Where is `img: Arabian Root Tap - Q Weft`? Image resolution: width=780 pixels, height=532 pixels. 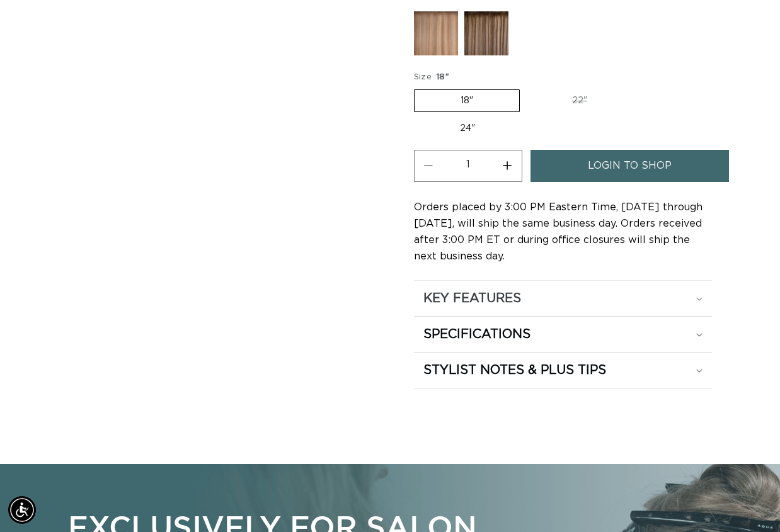
img: Arabian Root Tap - Q Weft is located at coordinates (436, 33).